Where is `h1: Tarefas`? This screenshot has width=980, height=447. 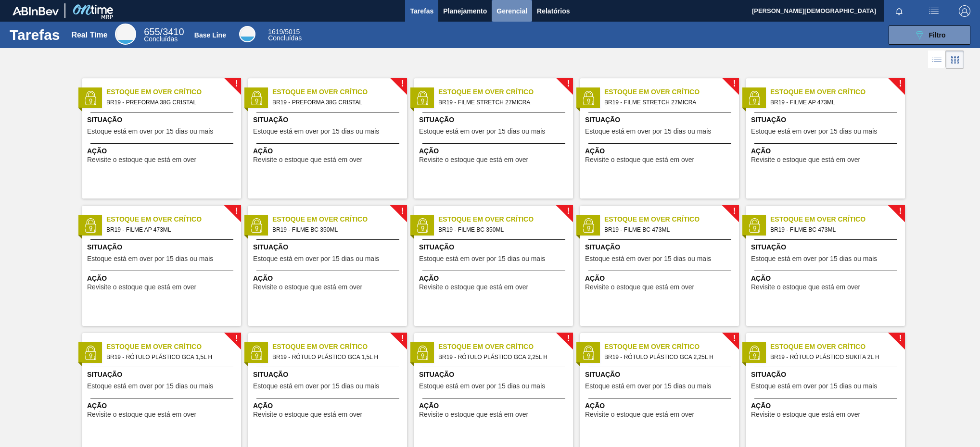
h1: Tarefas is located at coordinates (35, 35).